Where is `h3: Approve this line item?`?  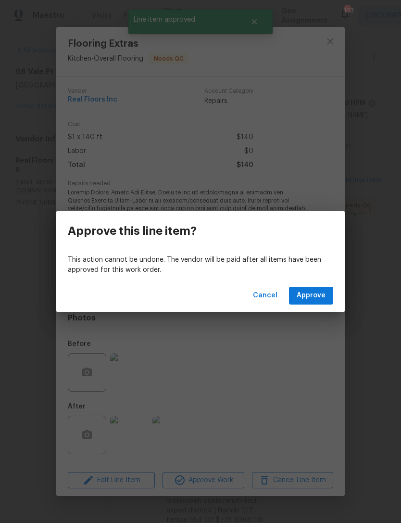 h3: Approve this line item? is located at coordinates (132, 231).